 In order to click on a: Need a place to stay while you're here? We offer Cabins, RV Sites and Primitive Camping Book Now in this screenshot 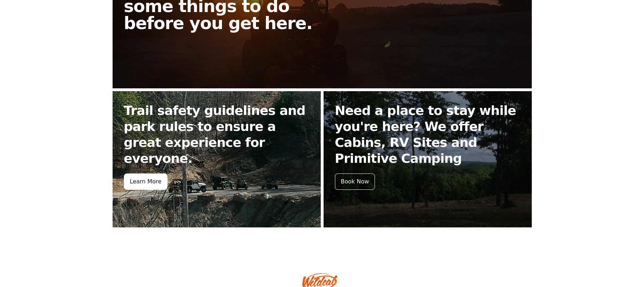, I will do `click(428, 159)`.